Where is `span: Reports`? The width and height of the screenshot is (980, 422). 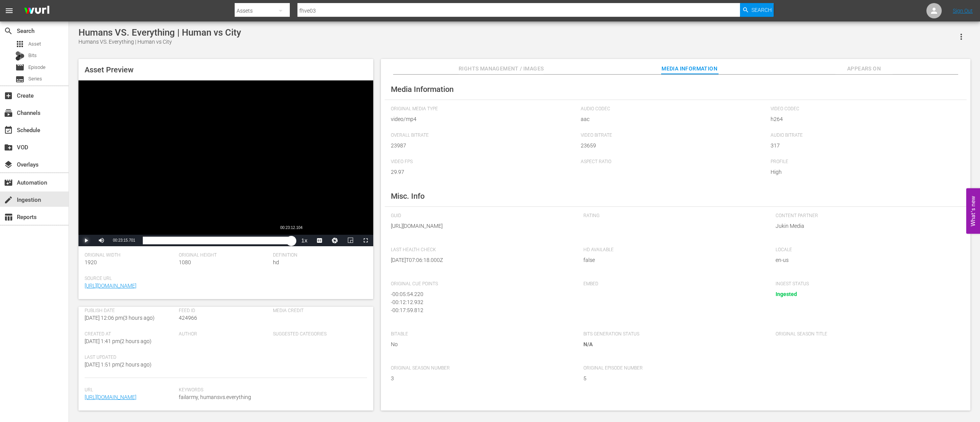 span: Reports is located at coordinates (8, 217).